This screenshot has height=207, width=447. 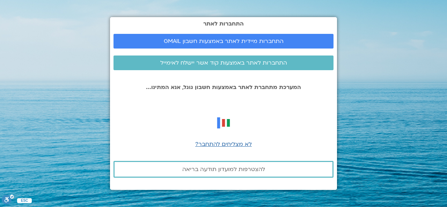 I want to click on p: המערכת מתחברת לאתר באמצעות חשבון גוגל, אנא המתינו..., so click(x=224, y=87).